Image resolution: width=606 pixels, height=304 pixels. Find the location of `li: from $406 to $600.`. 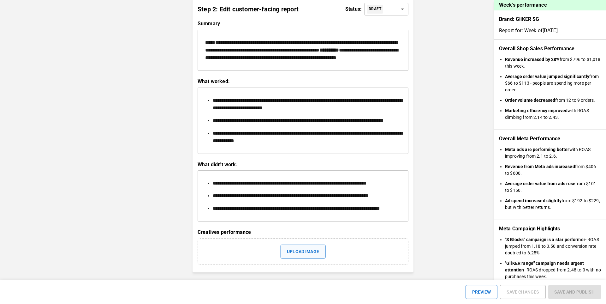

li: from $406 to $600. is located at coordinates (553, 170).